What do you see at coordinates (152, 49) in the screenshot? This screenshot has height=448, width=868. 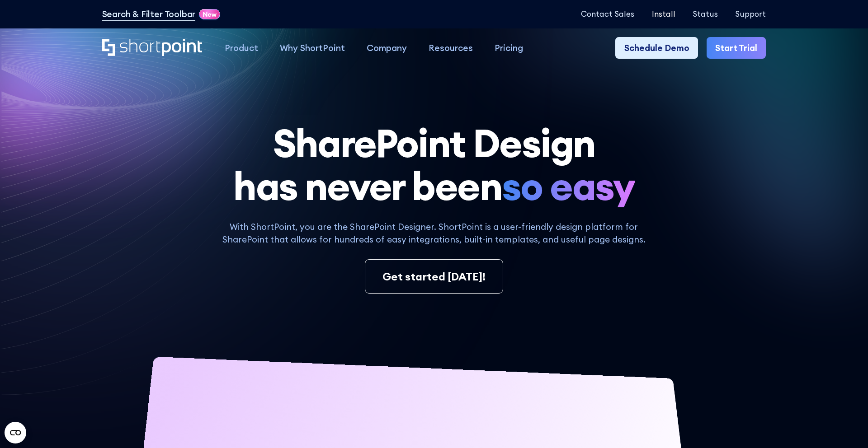 I see `a: Home` at bounding box center [152, 49].